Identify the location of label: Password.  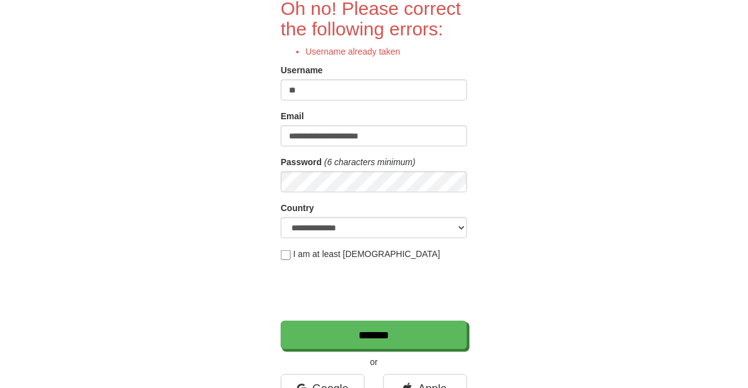
(301, 162).